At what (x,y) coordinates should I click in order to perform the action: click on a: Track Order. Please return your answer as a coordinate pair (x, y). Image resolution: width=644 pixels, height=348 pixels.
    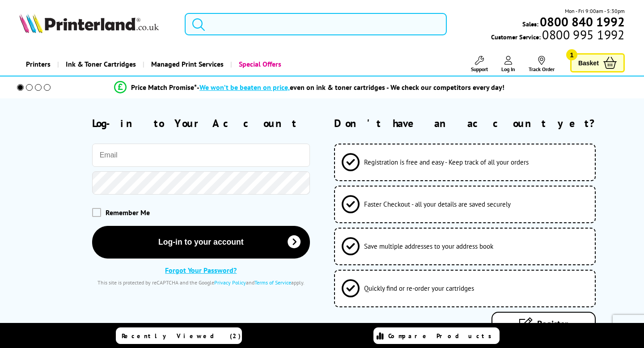
    Looking at the image, I should click on (541, 64).